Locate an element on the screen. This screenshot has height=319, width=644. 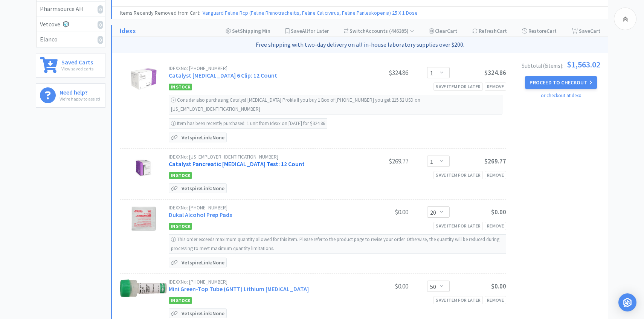
div: Accounts is located at coordinates (379, 31).